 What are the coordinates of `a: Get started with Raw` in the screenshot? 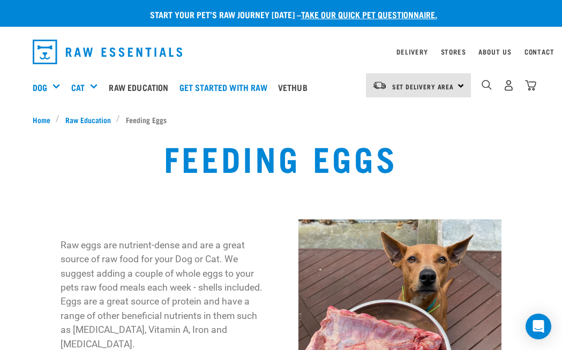 It's located at (226, 87).